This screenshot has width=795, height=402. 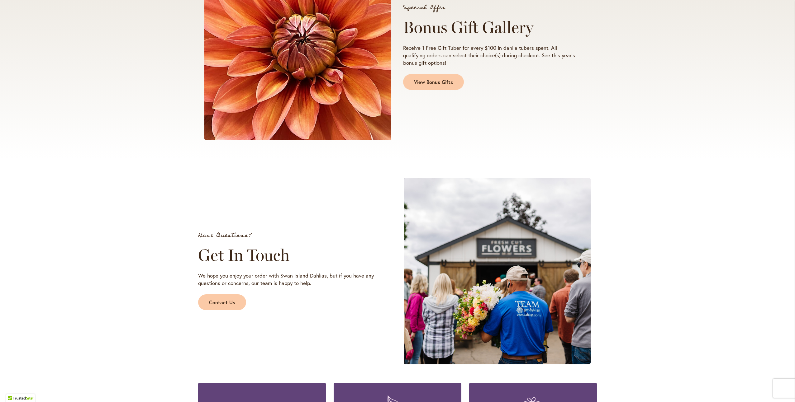 What do you see at coordinates (491, 7) in the screenshot?
I see `p: Special Offer` at bounding box center [491, 7].